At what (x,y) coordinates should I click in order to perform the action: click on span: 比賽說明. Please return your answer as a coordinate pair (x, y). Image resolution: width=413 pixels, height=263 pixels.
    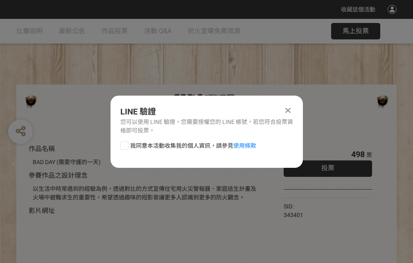
    Looking at the image, I should click on (30, 31).